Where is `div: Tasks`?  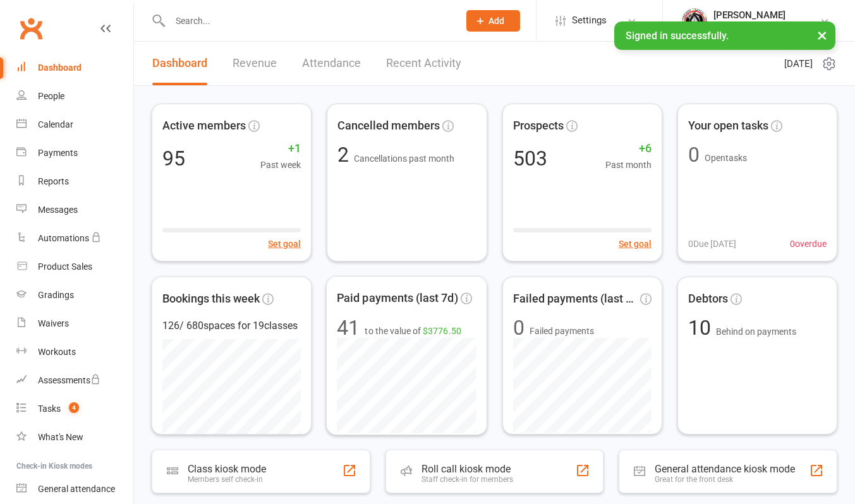 div: Tasks is located at coordinates (49, 409).